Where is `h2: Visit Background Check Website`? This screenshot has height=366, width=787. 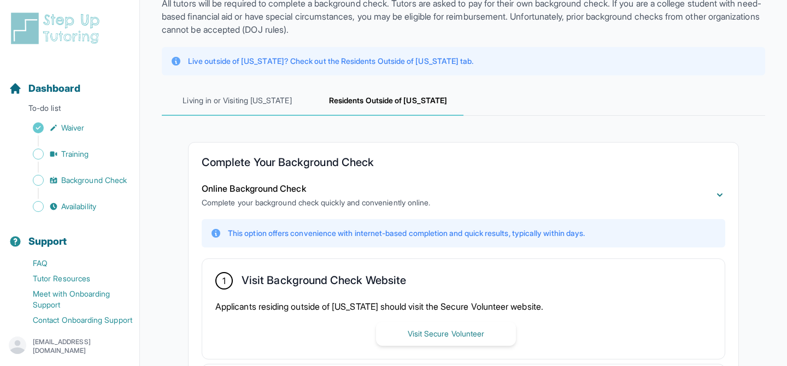
h2: Visit Background Check Website is located at coordinates (324, 283).